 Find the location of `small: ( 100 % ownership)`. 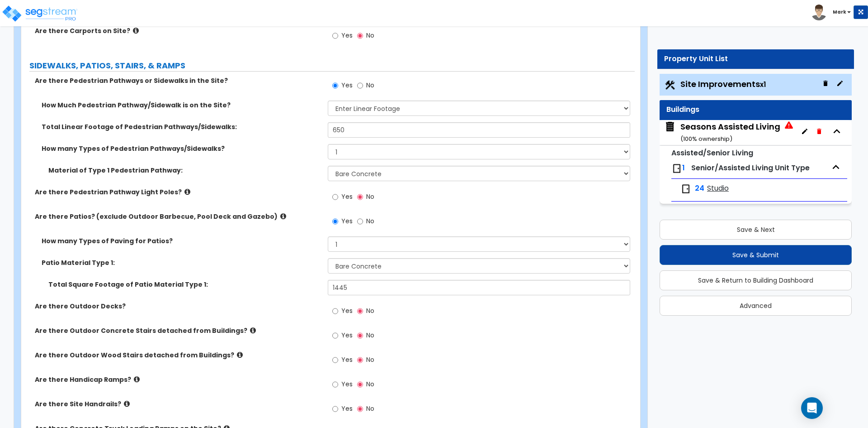

small: ( 100 % ownership) is located at coordinates (706, 139).